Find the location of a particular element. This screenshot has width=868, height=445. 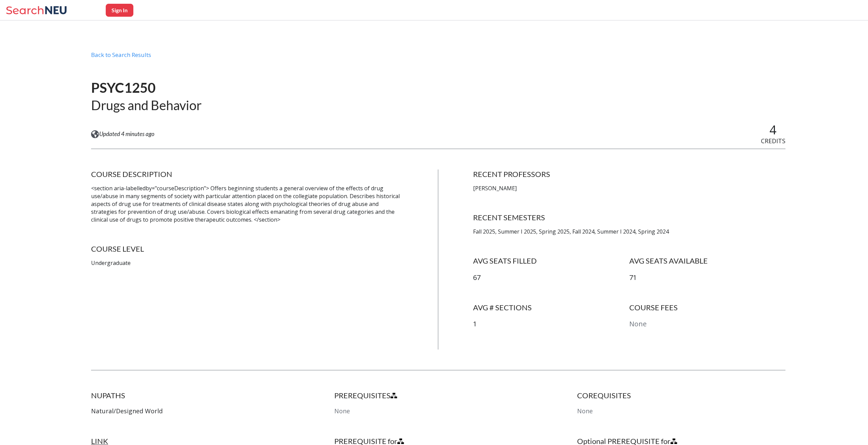

h4: AVG # SECTIONS is located at coordinates (551, 307).